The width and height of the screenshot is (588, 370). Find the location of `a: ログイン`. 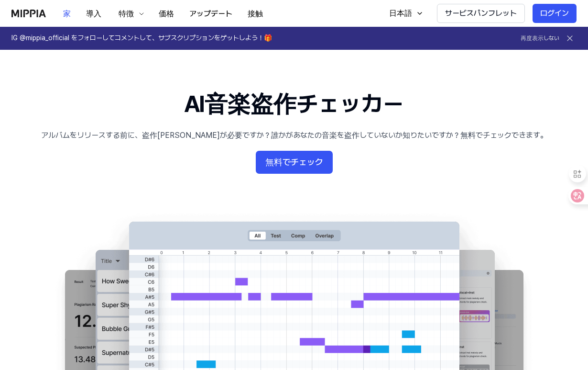

a: ログイン is located at coordinates (554, 13).